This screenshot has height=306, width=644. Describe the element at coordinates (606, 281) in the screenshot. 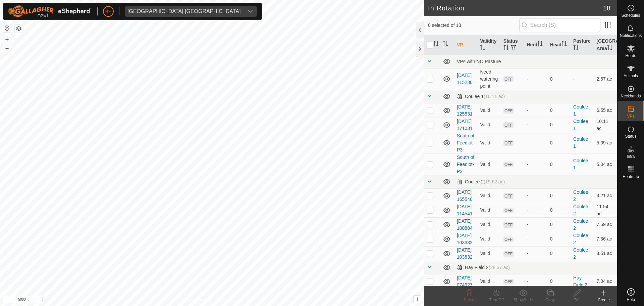

I see `td: 7.04 ac` at that location.